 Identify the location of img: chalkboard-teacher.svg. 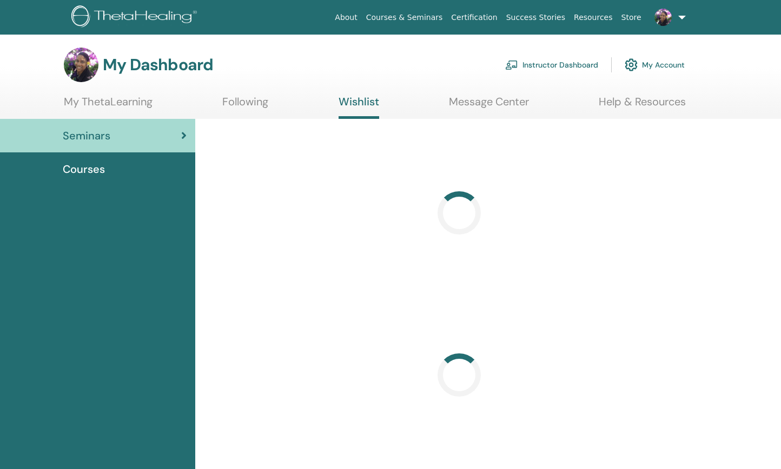
(512, 65).